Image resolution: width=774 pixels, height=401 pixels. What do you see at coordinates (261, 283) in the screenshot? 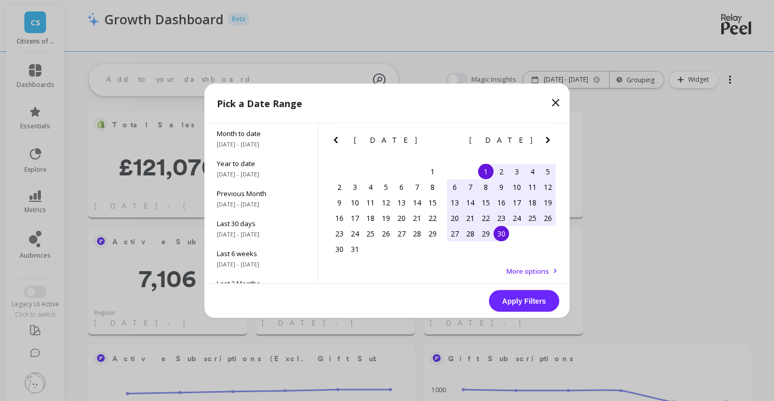
I see `span: Last 3 Months` at bounding box center [261, 283].